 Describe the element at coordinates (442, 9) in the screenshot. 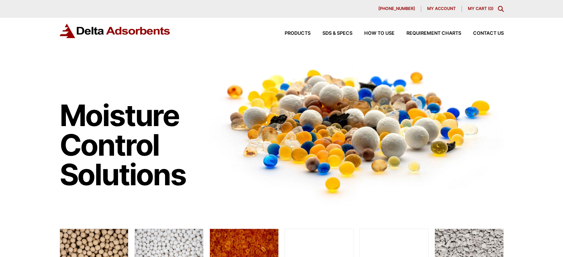

I see `a: My account` at that location.